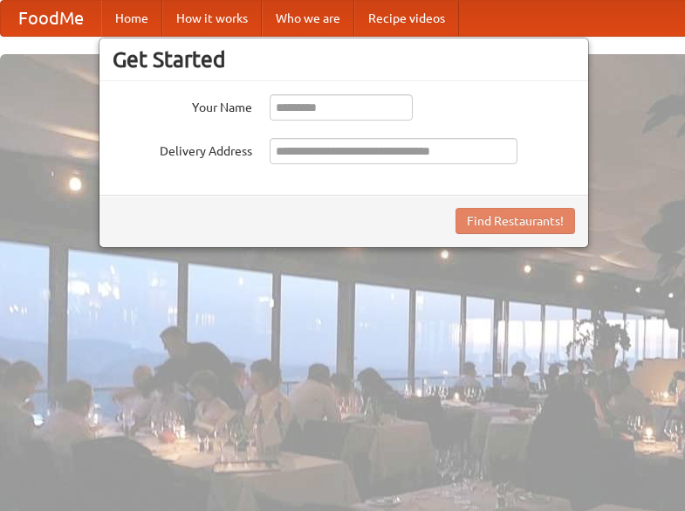 The width and height of the screenshot is (685, 511). What do you see at coordinates (407, 18) in the screenshot?
I see `a: Recipe videos` at bounding box center [407, 18].